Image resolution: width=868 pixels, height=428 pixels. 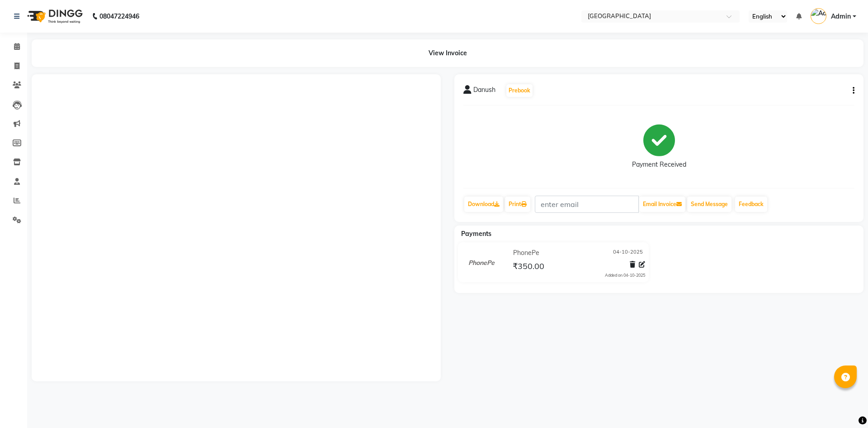 What do you see at coordinates (751, 204) in the screenshot?
I see `a: Feedback` at bounding box center [751, 204].